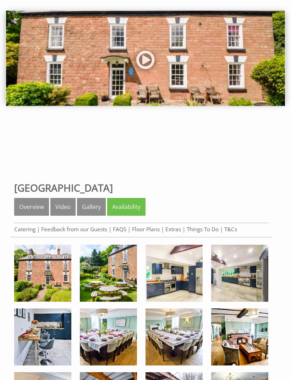 The image size is (291, 380). I want to click on img: The large kitchen with feature beam at Forest House holiday house in the Wye Valley - www.bhhl.co.uk, so click(239, 274).